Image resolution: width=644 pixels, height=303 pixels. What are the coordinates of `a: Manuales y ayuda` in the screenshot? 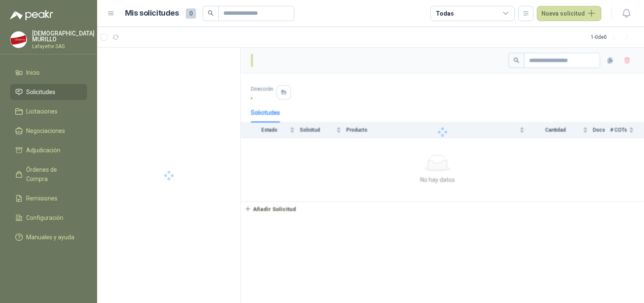 It's located at (48, 237).